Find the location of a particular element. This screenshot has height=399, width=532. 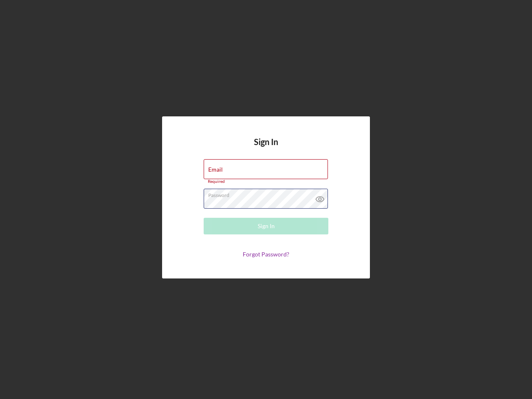

label: Password is located at coordinates (268, 194).